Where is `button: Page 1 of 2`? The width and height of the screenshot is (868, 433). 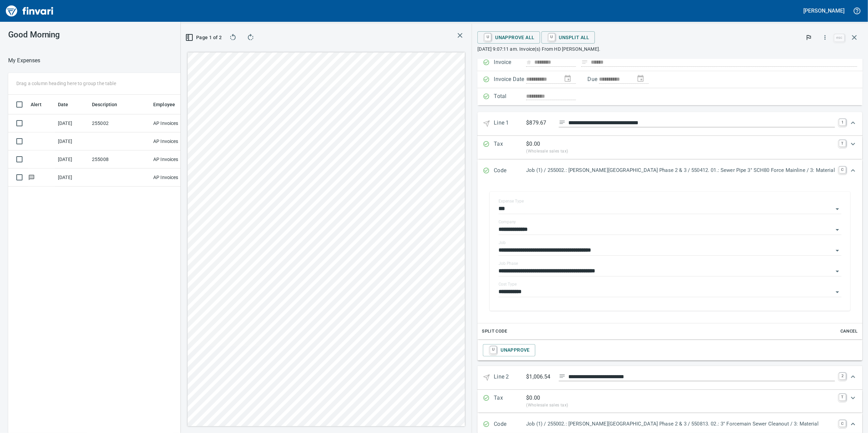 button: Page 1 of 2 is located at coordinates (204, 37).